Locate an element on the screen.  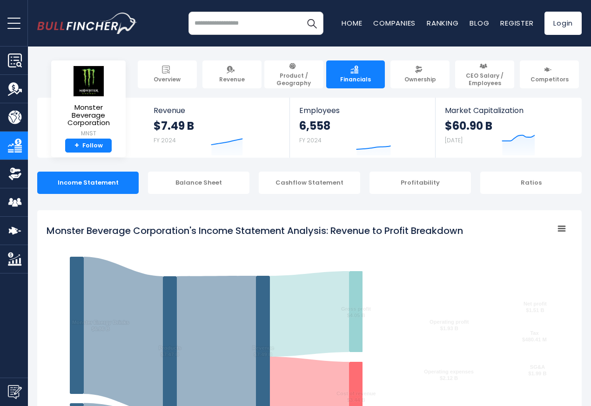
span: Ownership is located at coordinates (420, 80).